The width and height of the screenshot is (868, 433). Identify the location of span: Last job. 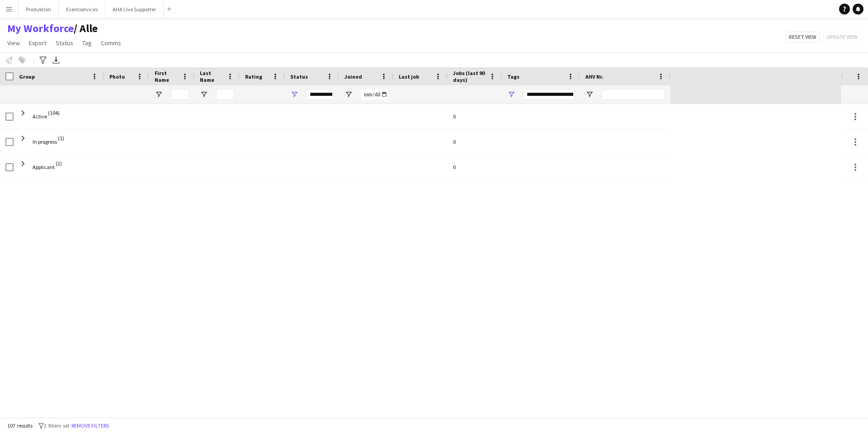
(408, 76).